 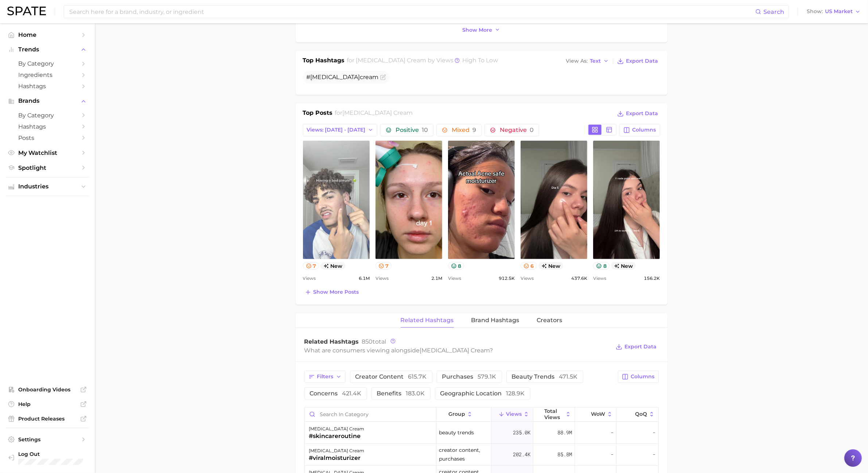 I want to click on span: Brands, so click(x=47, y=101).